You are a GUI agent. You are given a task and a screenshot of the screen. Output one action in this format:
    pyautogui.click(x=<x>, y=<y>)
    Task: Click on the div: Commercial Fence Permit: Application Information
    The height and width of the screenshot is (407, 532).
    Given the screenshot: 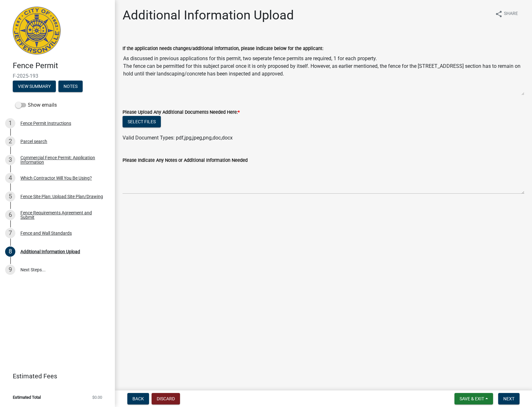 What is the action you would take?
    pyautogui.click(x=63, y=160)
    